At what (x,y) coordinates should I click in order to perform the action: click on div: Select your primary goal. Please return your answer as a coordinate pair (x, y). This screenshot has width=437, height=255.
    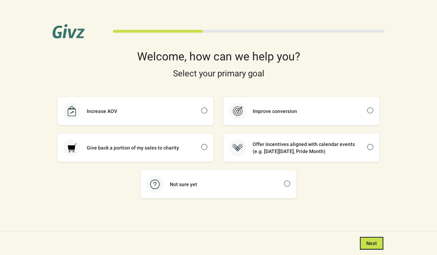
    Looking at the image, I should click on (219, 74).